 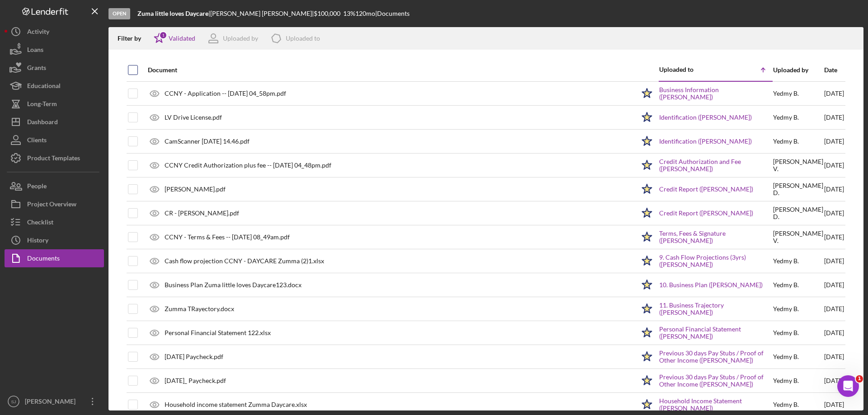 What do you see at coordinates (233, 285) in the screenshot?
I see `div: Business Plan Zuma little loves Daycare123.docx` at bounding box center [233, 285].